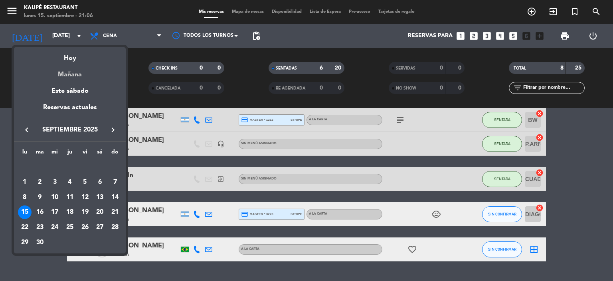 Image resolution: width=613 pixels, height=281 pixels. Describe the element at coordinates (70, 197) in the screenshot. I see `div: 11` at that location.